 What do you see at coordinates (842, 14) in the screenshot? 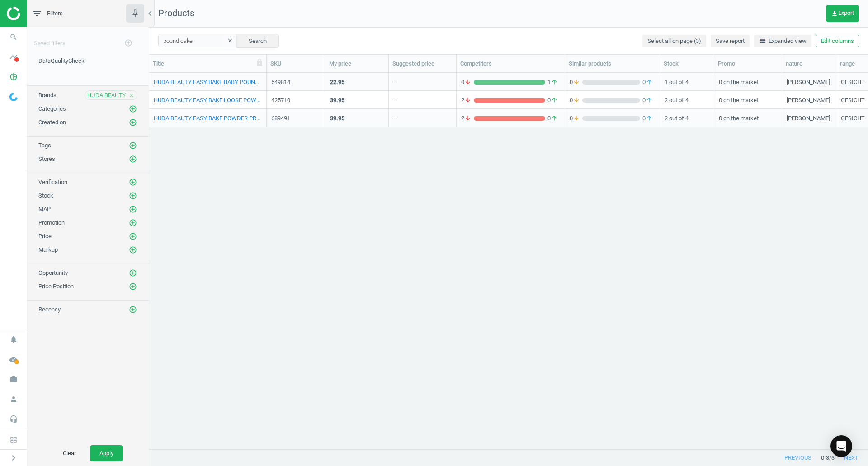
I see `button: get_appExport` at bounding box center [842, 14].